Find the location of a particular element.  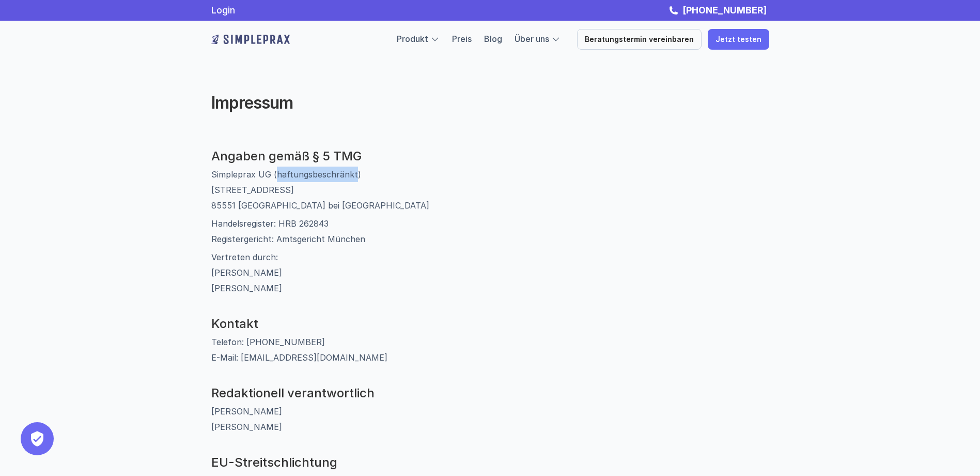

h3: EU-Streitschlichtung is located at coordinates (490, 462).